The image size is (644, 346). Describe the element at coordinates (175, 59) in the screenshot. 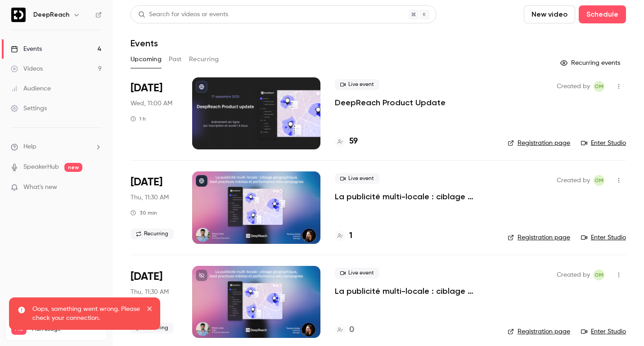

I see `button: Past` at that location.